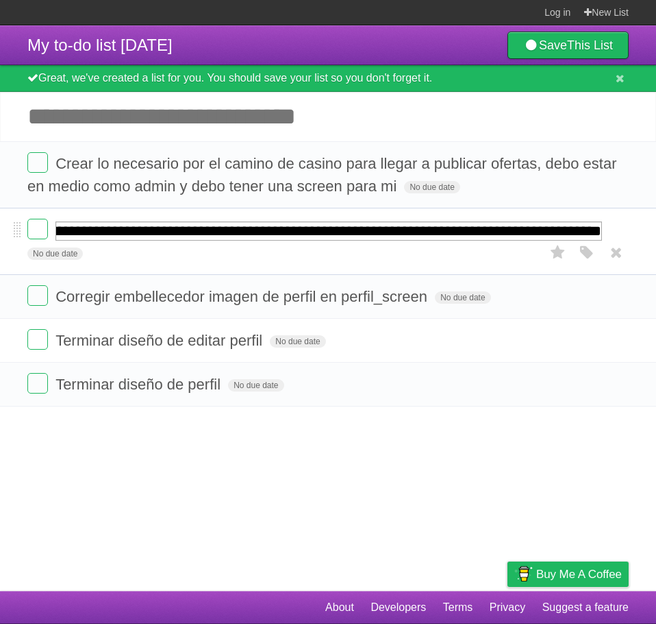  I want to click on a: Developers, so click(398, 607).